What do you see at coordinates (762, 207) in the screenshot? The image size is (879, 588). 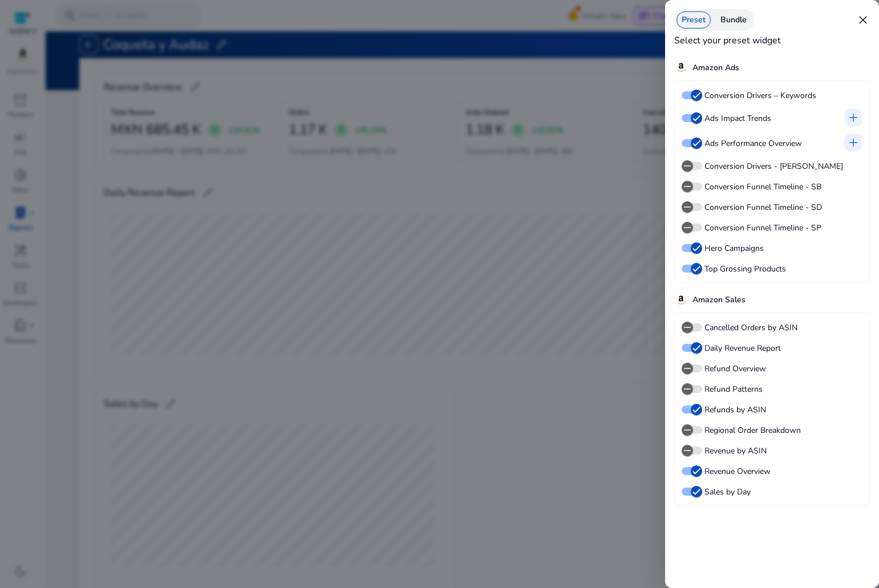 I see `label: Conversion Funnel Timeline - SD` at bounding box center [762, 207].